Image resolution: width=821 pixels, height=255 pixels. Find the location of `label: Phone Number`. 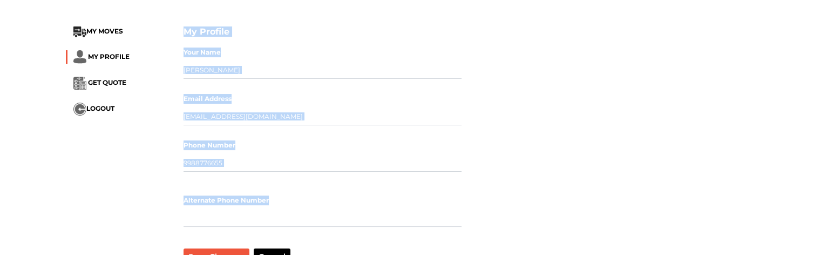

label: Phone Number is located at coordinates (209, 145).